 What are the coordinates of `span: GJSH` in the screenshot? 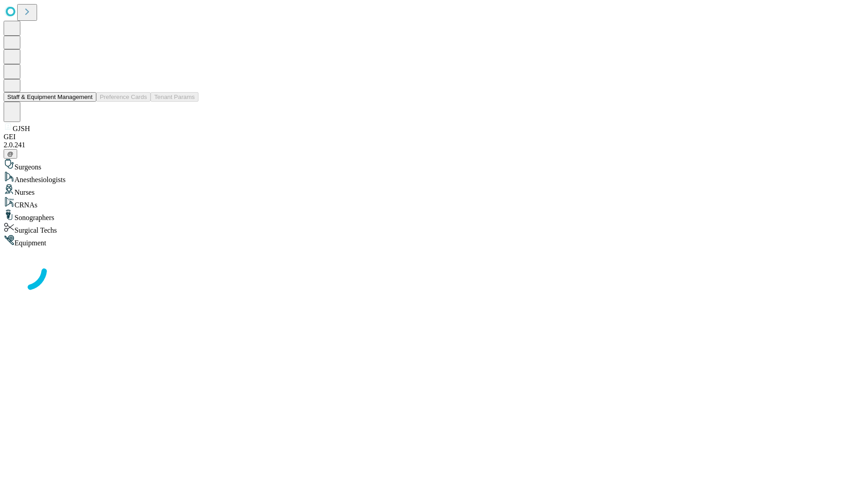 It's located at (21, 128).